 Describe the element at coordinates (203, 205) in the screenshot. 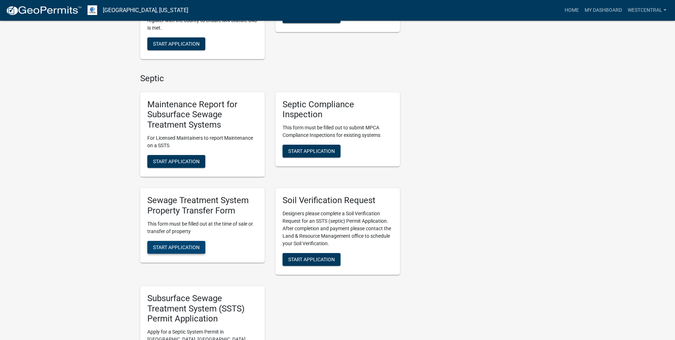

I see `h5: Sewage Treatment System Property Transfer Form` at that location.